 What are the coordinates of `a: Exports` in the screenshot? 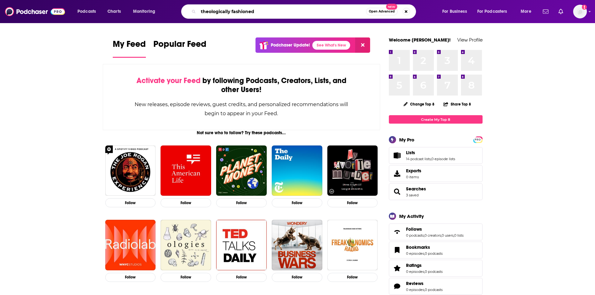 It's located at (436, 174).